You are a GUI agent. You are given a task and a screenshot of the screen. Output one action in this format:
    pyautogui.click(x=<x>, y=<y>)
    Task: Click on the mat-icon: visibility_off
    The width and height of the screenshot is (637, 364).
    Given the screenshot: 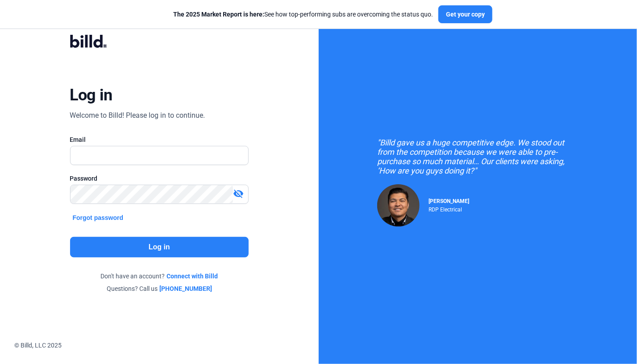 What is the action you would take?
    pyautogui.click(x=238, y=194)
    